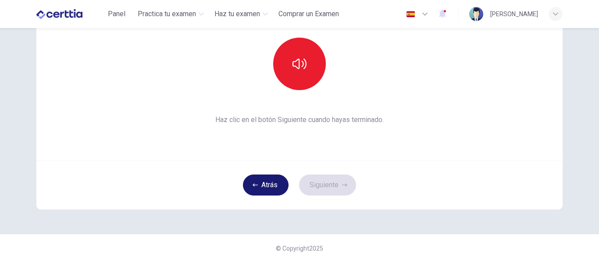  Describe the element at coordinates (170, 14) in the screenshot. I see `button: Practica tu examen` at that location.